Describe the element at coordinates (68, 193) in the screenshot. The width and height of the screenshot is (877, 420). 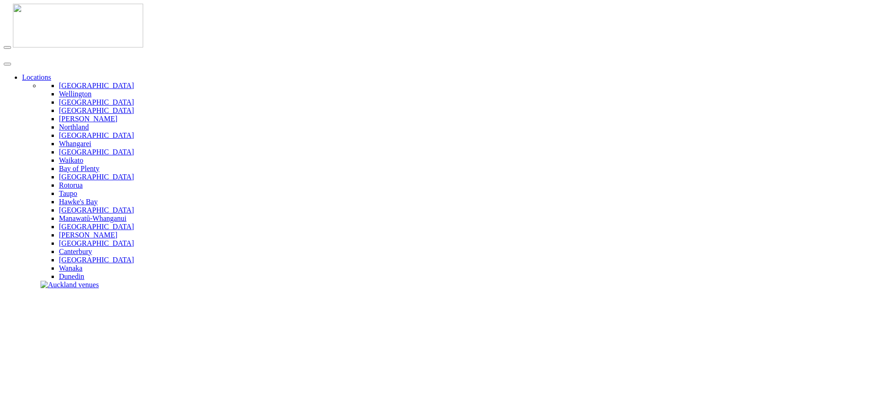
I see `a: Taupo` at that location.